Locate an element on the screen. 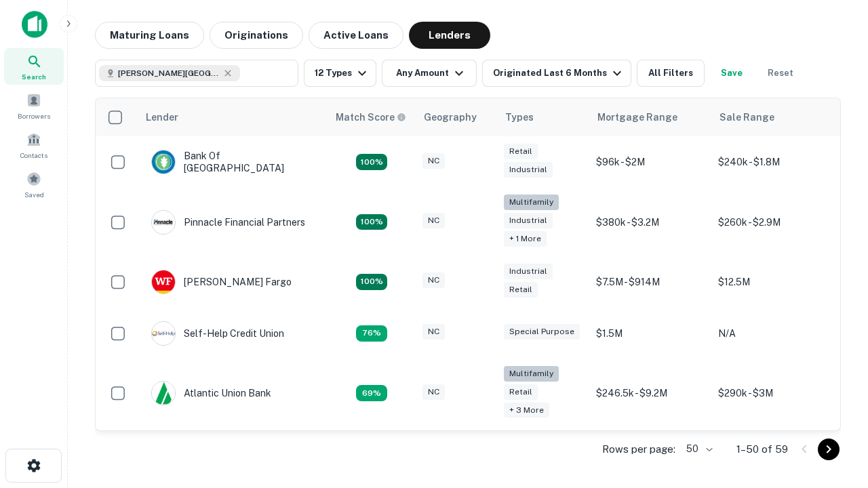 The width and height of the screenshot is (868, 488). span: Contacts is located at coordinates (34, 155).